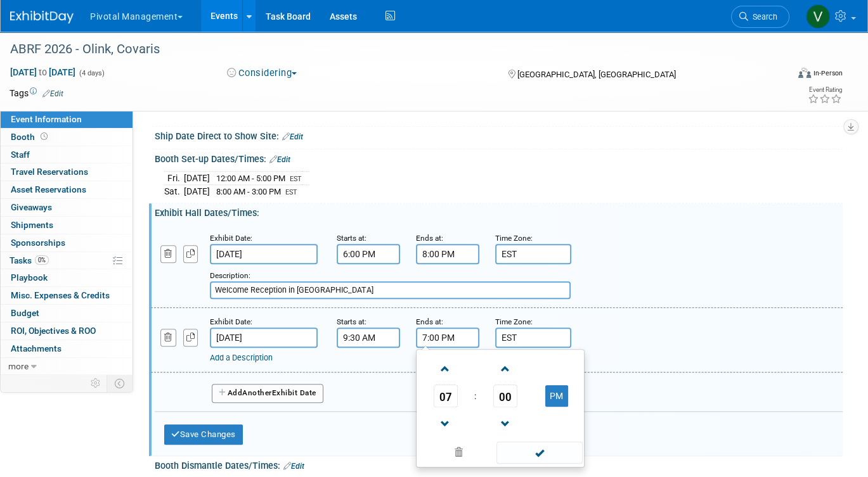  What do you see at coordinates (66, 277) in the screenshot?
I see `a: Playbook` at bounding box center [66, 277].